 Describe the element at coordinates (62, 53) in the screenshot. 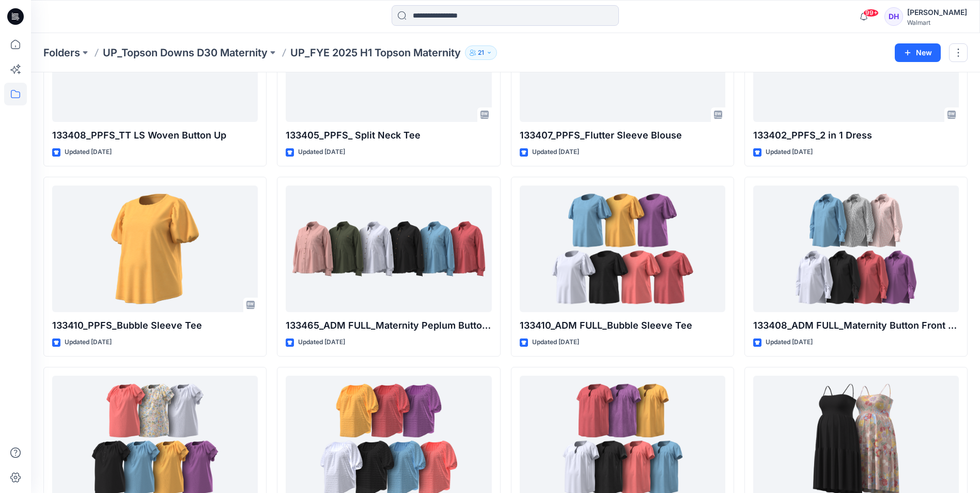

I see `a: Folders` at that location.